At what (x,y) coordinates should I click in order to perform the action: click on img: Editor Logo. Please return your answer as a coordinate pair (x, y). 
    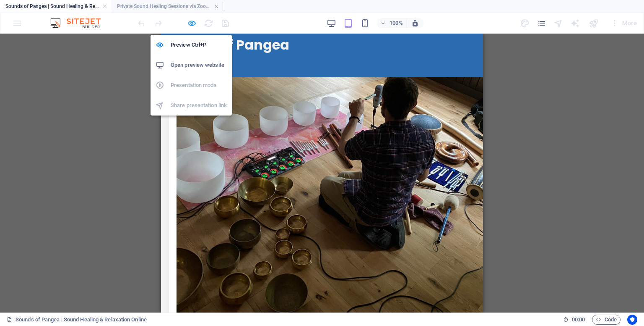
    Looking at the image, I should click on (79, 23).